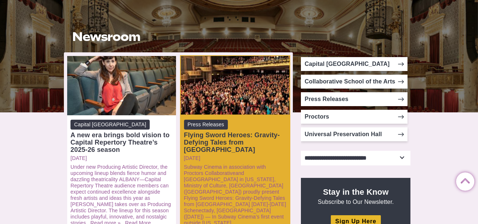 This screenshot has width=478, height=224. What do you see at coordinates (356, 192) in the screenshot?
I see `strong: Stay in the Know` at bounding box center [356, 192].